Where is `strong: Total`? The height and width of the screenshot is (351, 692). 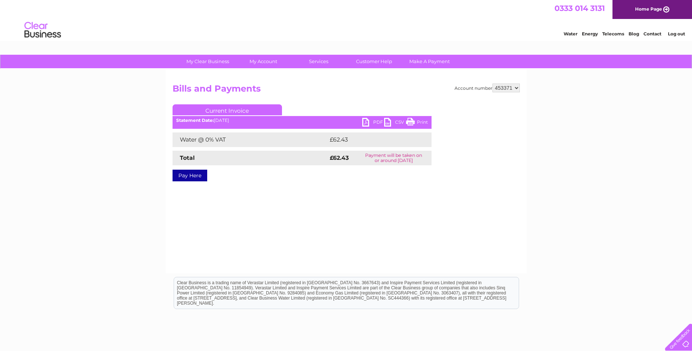 strong: Total is located at coordinates (187, 158).